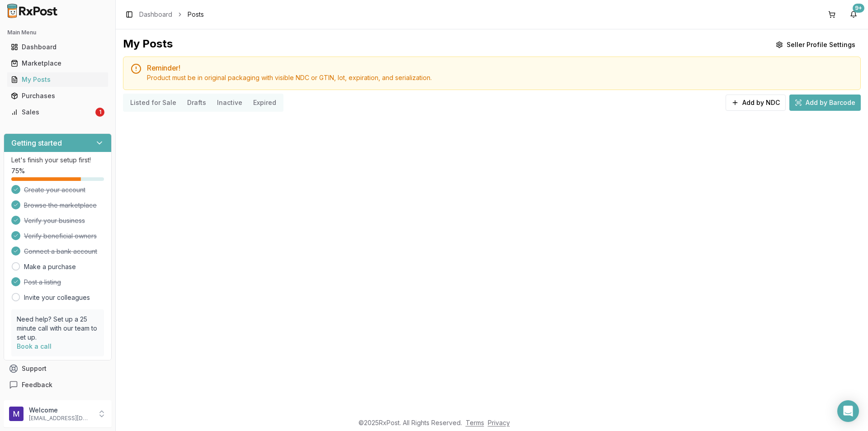  I want to click on div: 1, so click(100, 112).